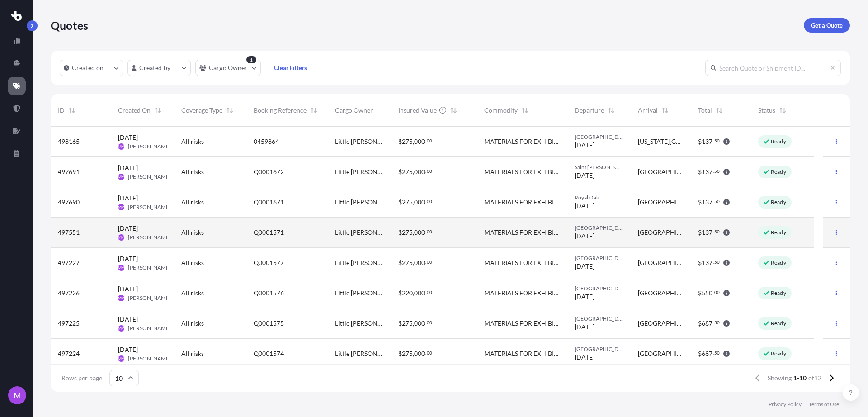 The width and height of the screenshot is (868, 417). I want to click on button: Clear Filters, so click(291, 68).